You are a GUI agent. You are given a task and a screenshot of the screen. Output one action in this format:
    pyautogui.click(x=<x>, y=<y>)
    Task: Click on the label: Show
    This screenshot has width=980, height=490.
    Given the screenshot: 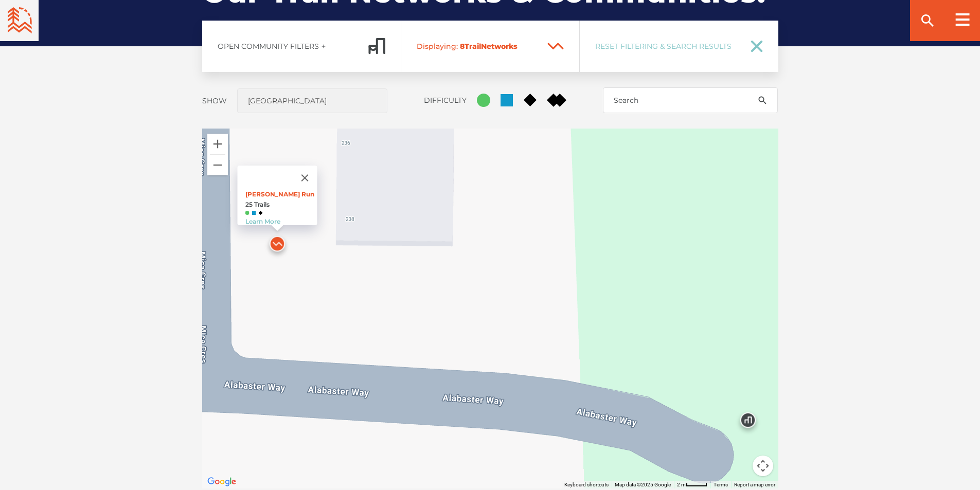 What is the action you would take?
    pyautogui.click(x=215, y=101)
    